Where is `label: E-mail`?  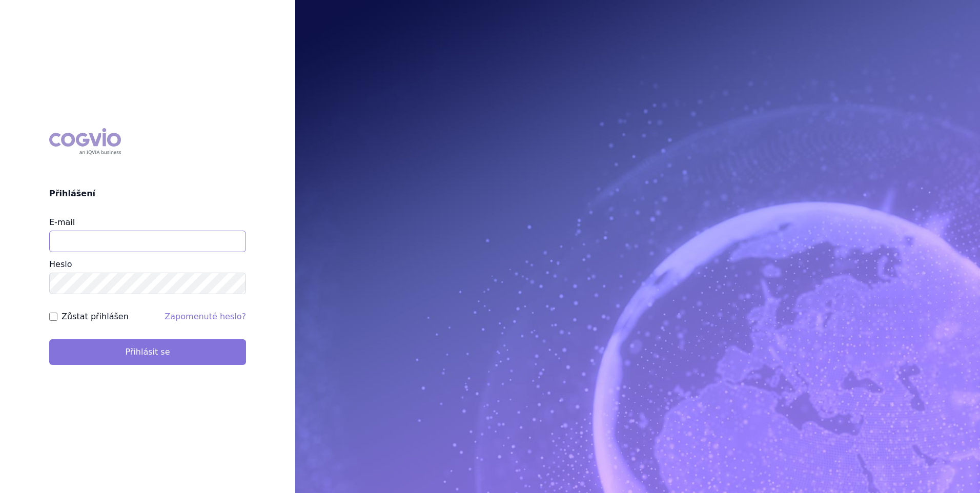 label: E-mail is located at coordinates (62, 222).